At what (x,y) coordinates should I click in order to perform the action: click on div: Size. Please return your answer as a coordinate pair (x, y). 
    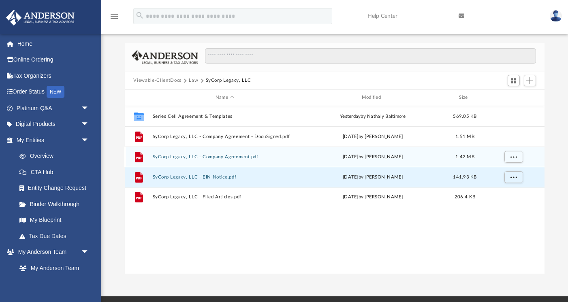
    Looking at the image, I should click on (465, 98).